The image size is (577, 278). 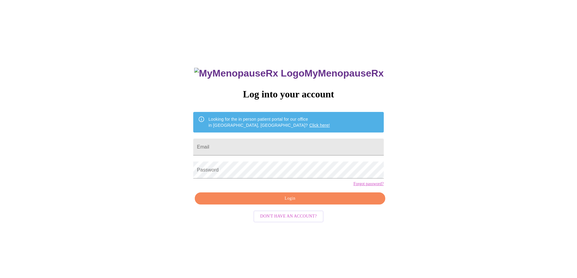 What do you see at coordinates (289, 73) in the screenshot?
I see `h3: MyMenopauseRx` at bounding box center [289, 73].